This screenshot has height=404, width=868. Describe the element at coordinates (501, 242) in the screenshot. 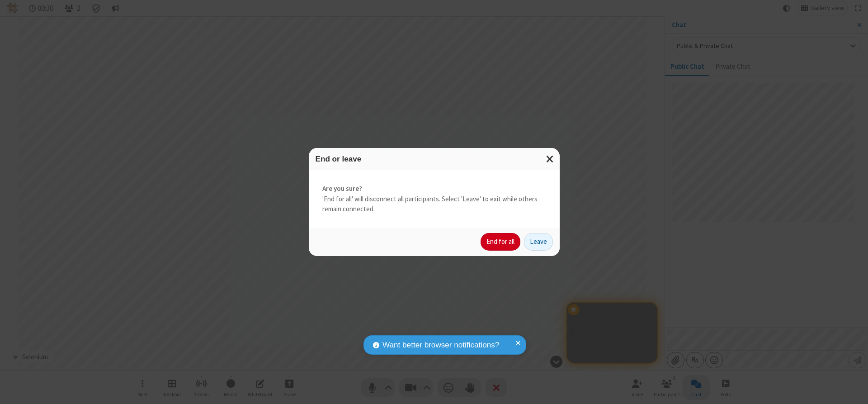

I see `button: End for all` at that location.